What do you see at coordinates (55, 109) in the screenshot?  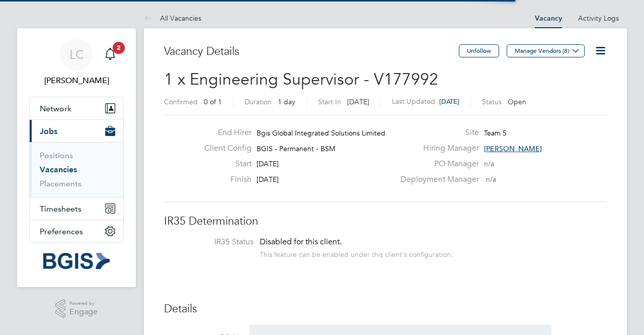 I see `span: Network` at bounding box center [55, 109].